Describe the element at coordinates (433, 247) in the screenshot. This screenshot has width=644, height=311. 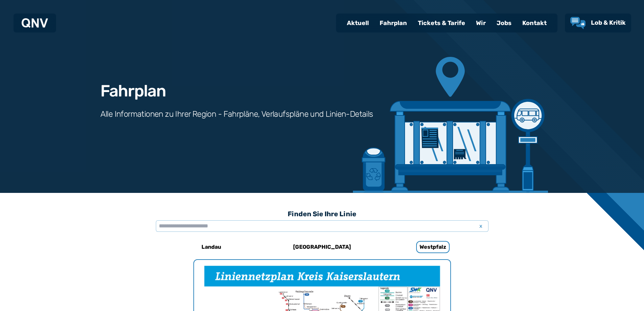
I see `a: Westpfalz` at that location.